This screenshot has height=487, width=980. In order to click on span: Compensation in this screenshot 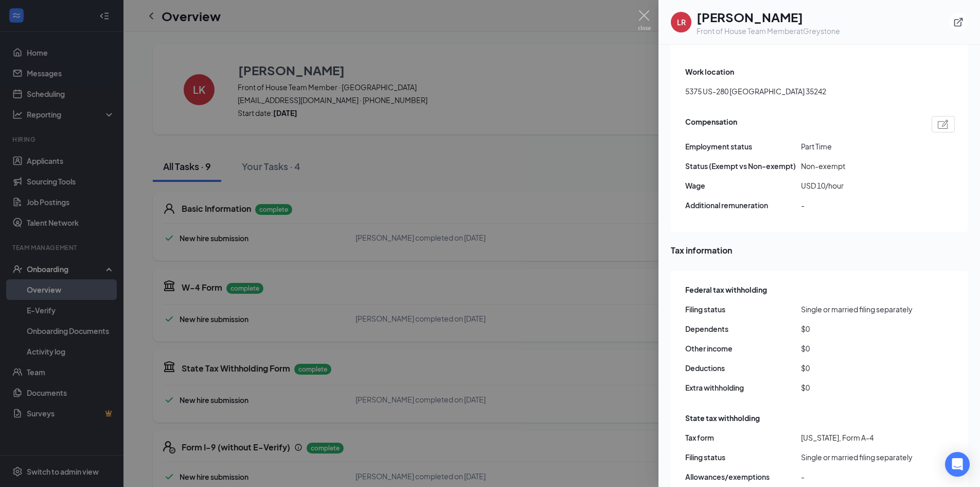, I will do `click(711, 124)`.